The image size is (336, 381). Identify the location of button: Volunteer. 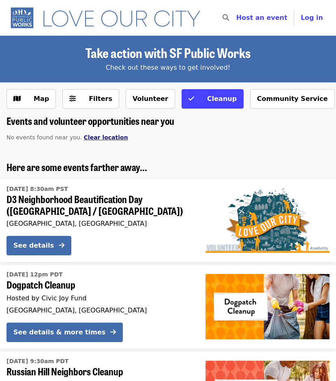
(151, 99).